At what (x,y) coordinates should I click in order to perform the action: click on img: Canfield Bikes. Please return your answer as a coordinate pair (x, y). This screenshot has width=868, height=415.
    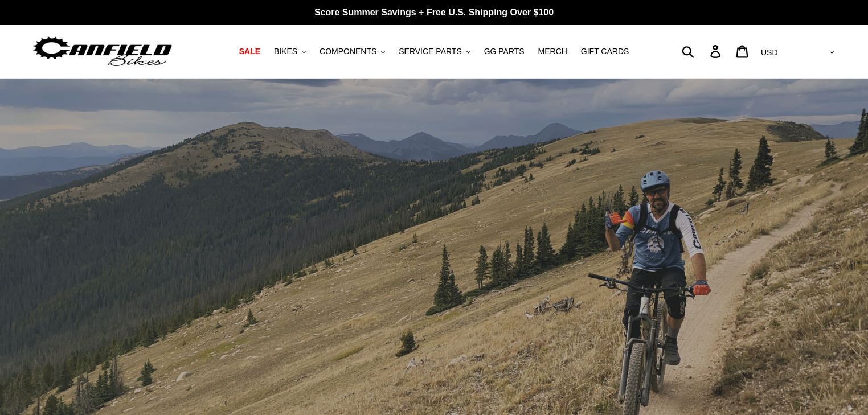
    Looking at the image, I should click on (102, 52).